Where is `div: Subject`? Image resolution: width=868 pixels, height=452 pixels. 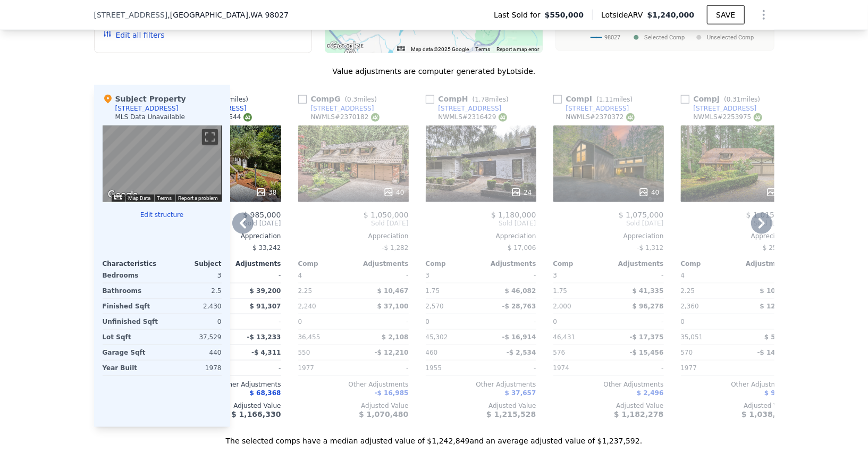 div: Subject is located at coordinates (192, 263).